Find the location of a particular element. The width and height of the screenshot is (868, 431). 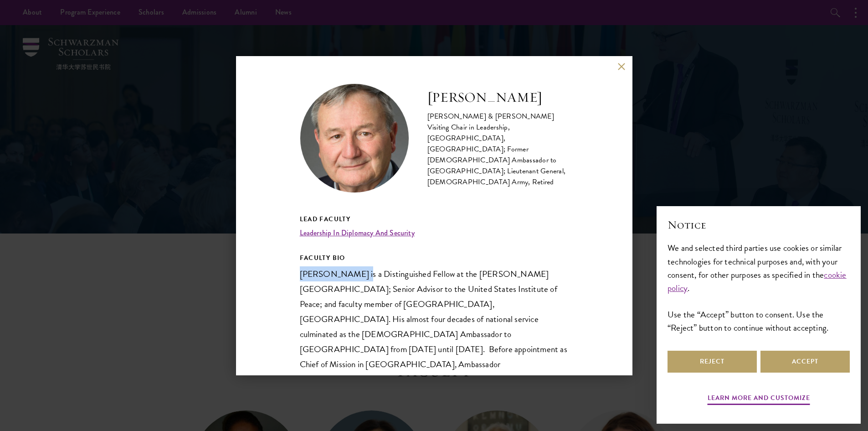

button: Accept is located at coordinates (805, 361).